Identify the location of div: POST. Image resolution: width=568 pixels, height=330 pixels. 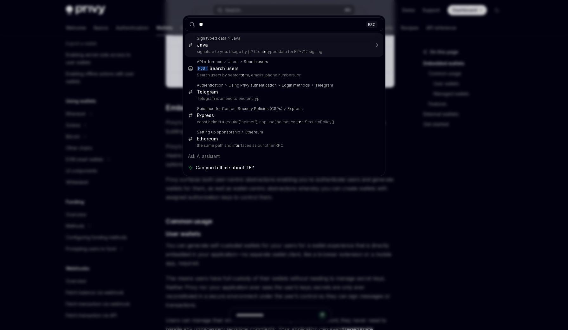
(202, 68).